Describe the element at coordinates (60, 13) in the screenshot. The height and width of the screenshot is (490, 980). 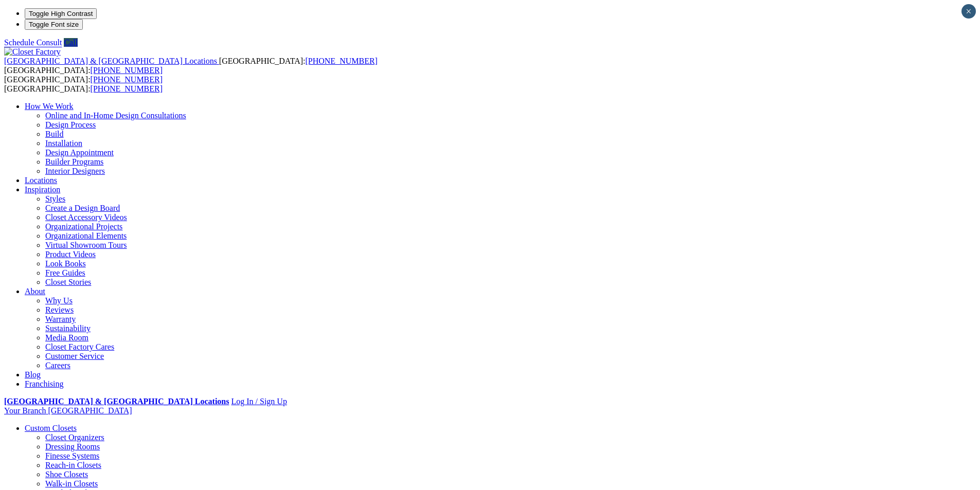
I see `span: Toggle High Contrast` at that location.